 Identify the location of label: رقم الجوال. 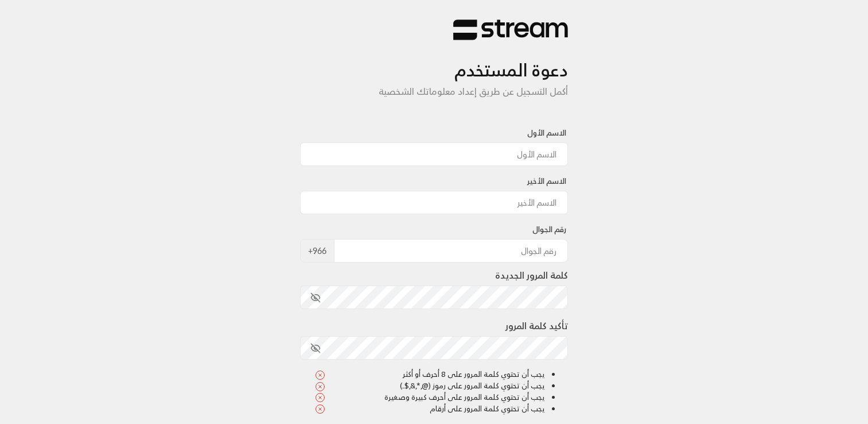
(549, 229).